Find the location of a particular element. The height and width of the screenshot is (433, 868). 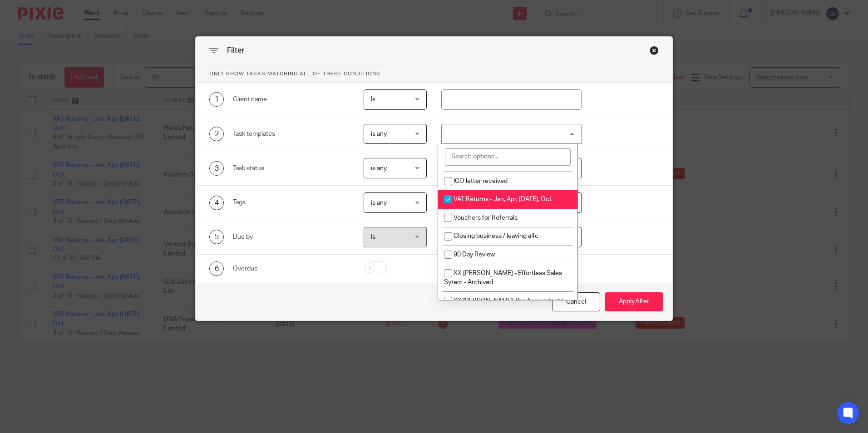

div: 4 is located at coordinates (217, 203).